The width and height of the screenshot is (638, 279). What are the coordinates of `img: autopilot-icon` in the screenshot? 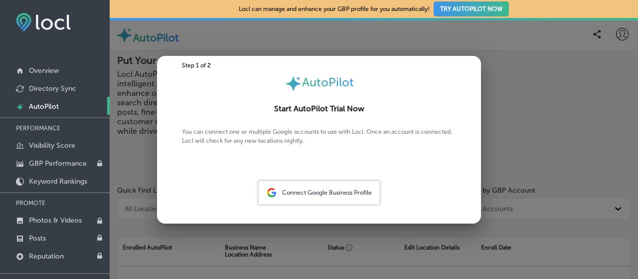 It's located at (293, 83).